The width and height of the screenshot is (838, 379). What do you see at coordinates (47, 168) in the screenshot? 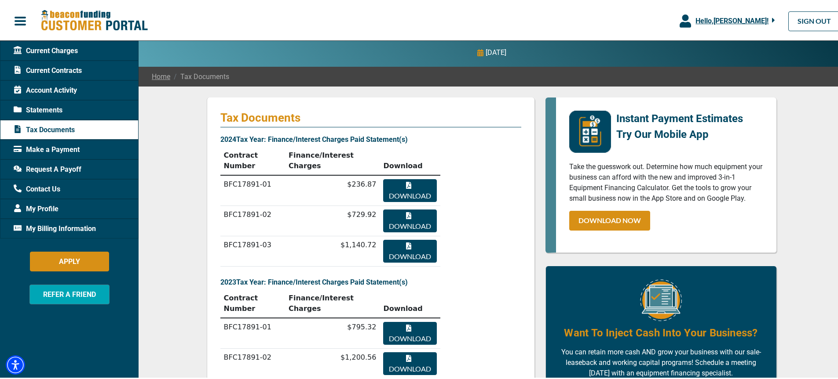
I see `span: Request A Payoff` at bounding box center [47, 168].